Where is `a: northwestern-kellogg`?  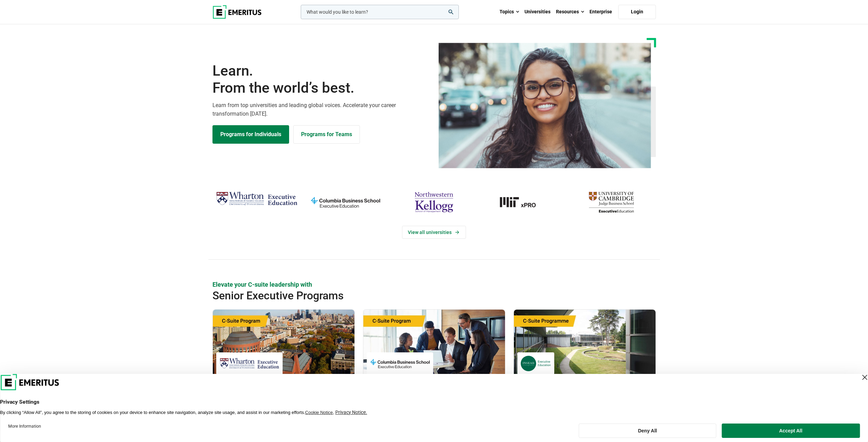
a: northwestern-kellogg is located at coordinates (434, 202).